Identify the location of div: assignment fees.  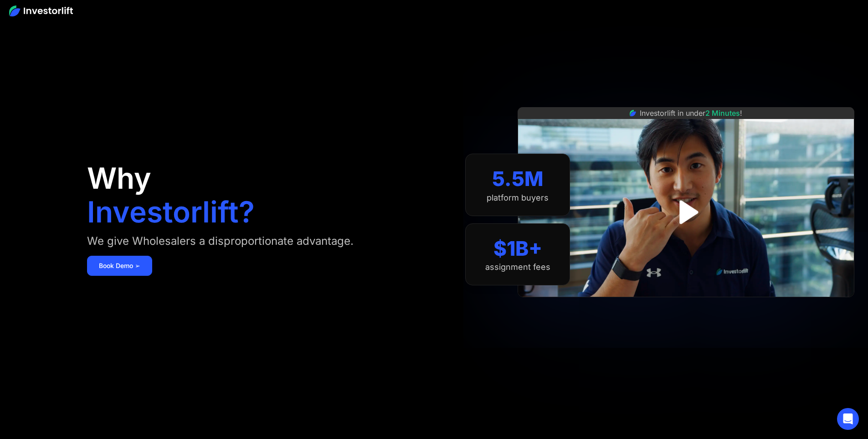
(518, 268).